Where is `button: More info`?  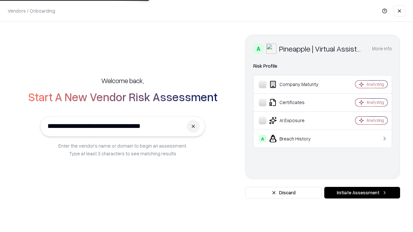 button: More info is located at coordinates (382, 49).